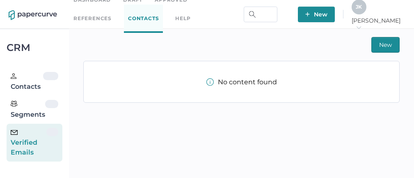 The image size is (414, 178). Describe the element at coordinates (28, 110) in the screenshot. I see `div: Segments` at that location.